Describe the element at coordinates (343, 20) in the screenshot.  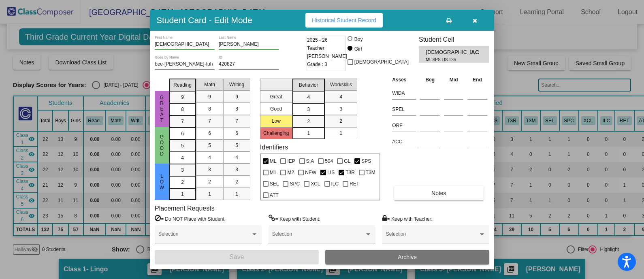
I see `span: Historical Student Record` at that location.